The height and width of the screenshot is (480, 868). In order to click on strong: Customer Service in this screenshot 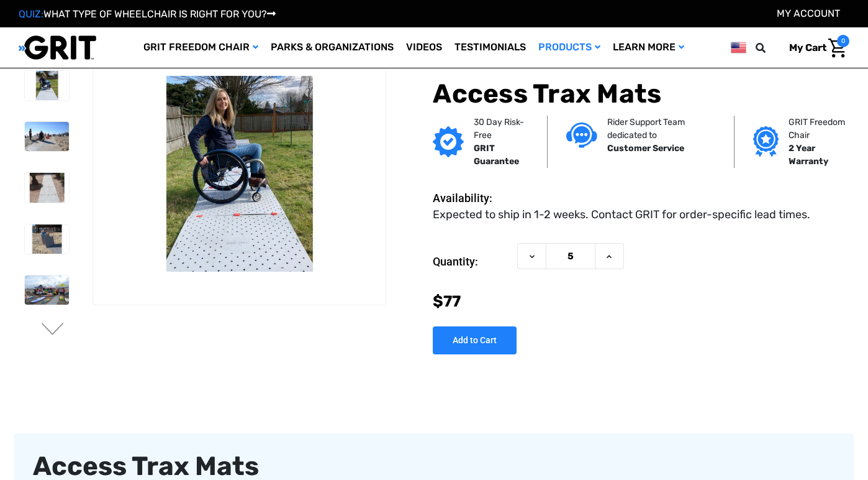, I will do `click(646, 147)`.